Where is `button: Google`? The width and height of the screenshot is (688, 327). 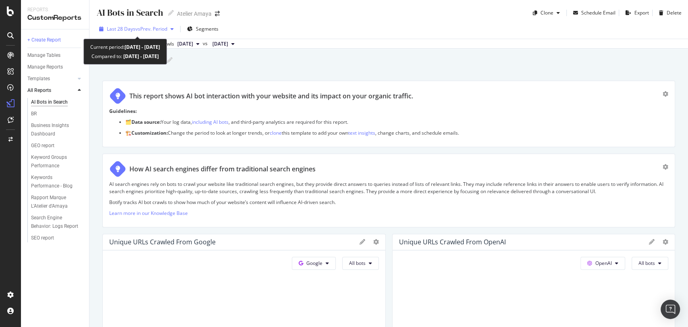 button: Google is located at coordinates (314, 263).